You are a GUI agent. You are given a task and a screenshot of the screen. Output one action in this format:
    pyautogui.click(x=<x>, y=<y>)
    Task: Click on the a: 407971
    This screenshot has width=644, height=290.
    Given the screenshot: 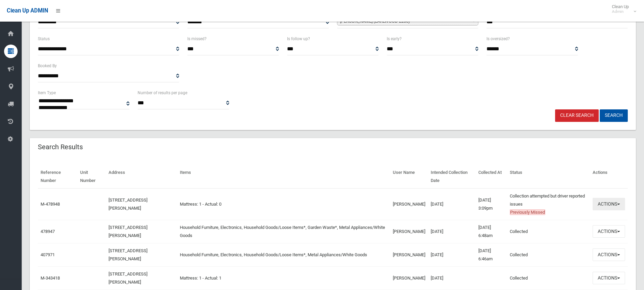 What is the action you would take?
    pyautogui.click(x=47, y=255)
    